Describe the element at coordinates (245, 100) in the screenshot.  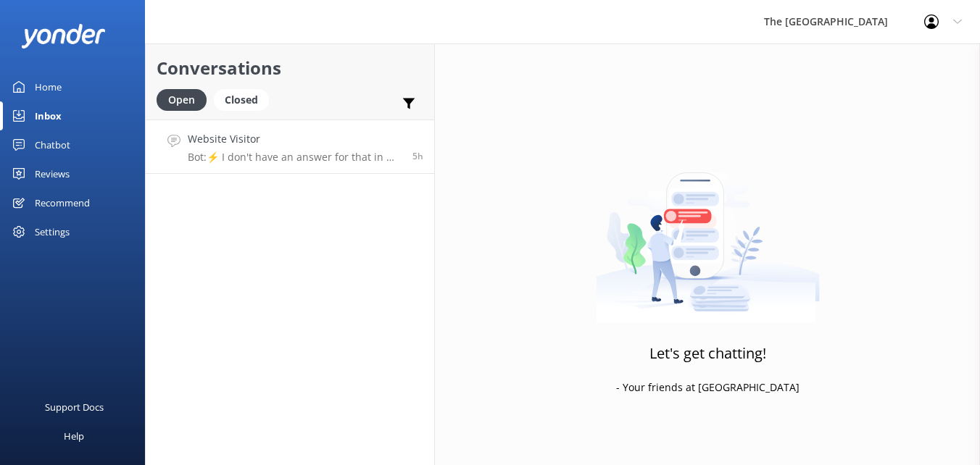
I see `a: Closed` at that location.